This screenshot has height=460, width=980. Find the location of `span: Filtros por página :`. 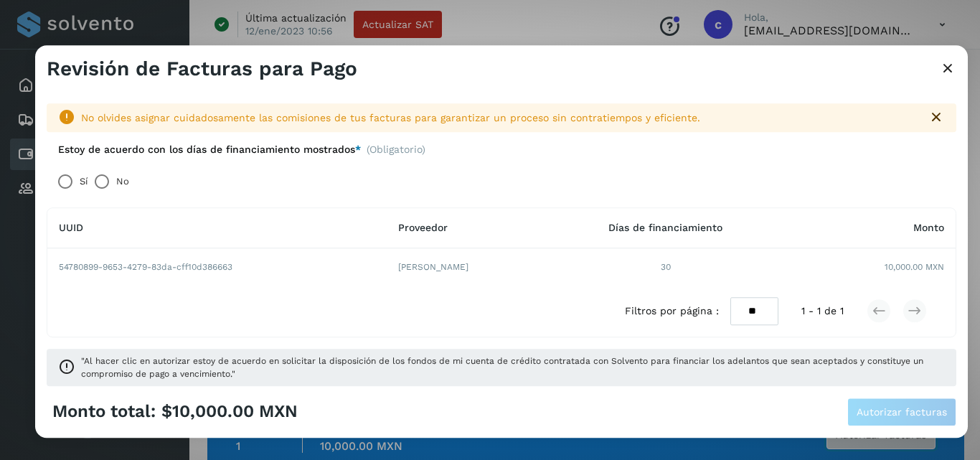

span: Filtros por página : is located at coordinates (671, 311).